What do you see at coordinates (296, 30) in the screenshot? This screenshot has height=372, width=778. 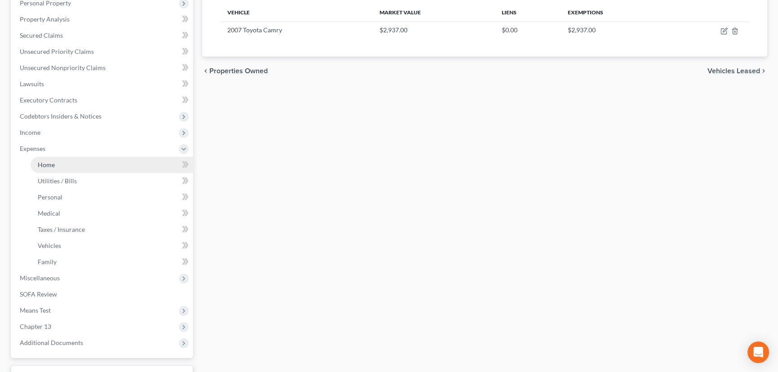 I see `td: 2007 Toyota Camry` at bounding box center [296, 30].